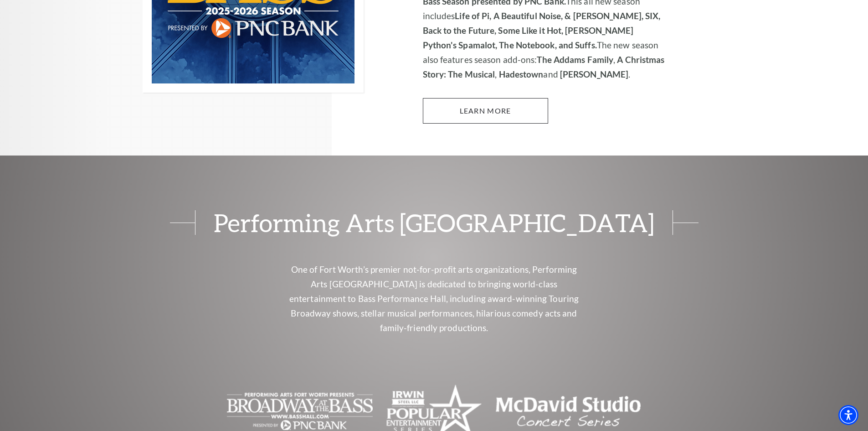 Image resolution: width=868 pixels, height=431 pixels. Describe the element at coordinates (521, 74) in the screenshot. I see `strong: Hadestown` at that location.